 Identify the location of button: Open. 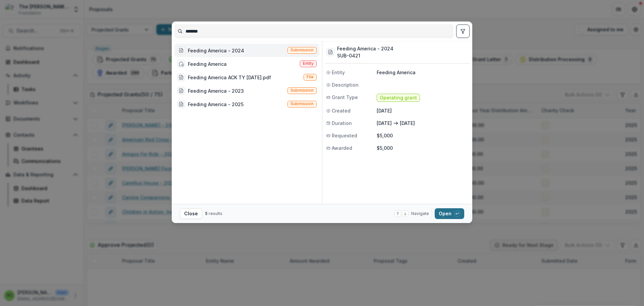
(450, 214).